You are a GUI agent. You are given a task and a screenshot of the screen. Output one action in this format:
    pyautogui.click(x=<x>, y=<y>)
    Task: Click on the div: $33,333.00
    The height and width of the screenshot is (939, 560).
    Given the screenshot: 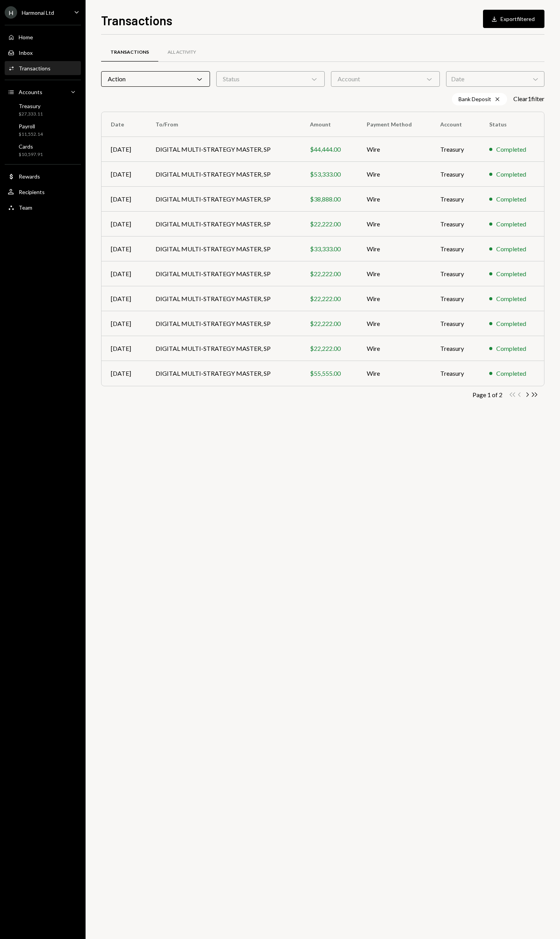 What is the action you would take?
    pyautogui.click(x=329, y=249)
    